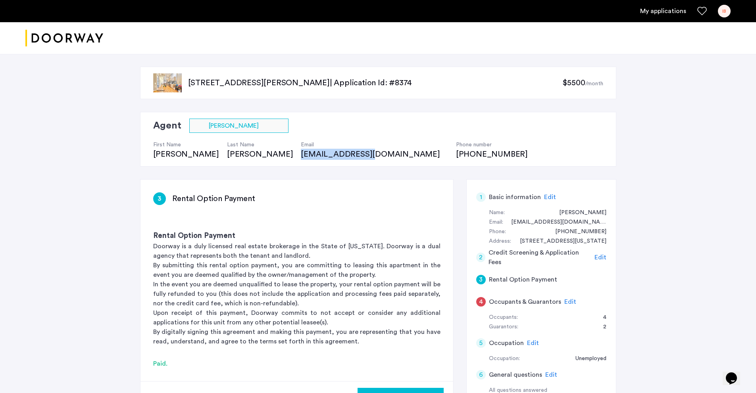  Describe the element at coordinates (374, 145) in the screenshot. I see `h4: Email` at that location.